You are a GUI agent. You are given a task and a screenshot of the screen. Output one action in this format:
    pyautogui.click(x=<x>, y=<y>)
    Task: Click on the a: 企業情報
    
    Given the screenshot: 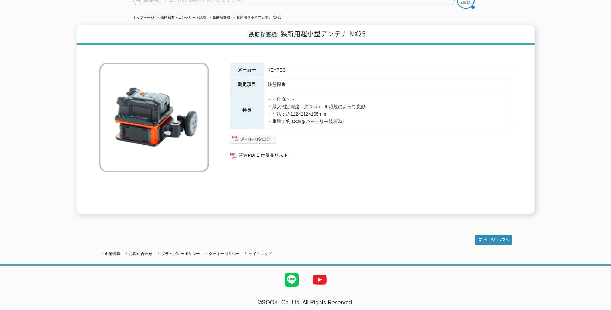 What is the action you would take?
    pyautogui.click(x=113, y=254)
    